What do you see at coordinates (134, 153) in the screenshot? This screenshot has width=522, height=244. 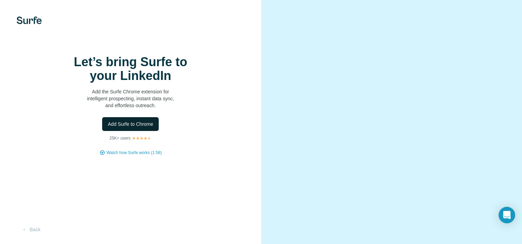 I see `button: Watch how Surfe works (1:58)` at bounding box center [134, 153].